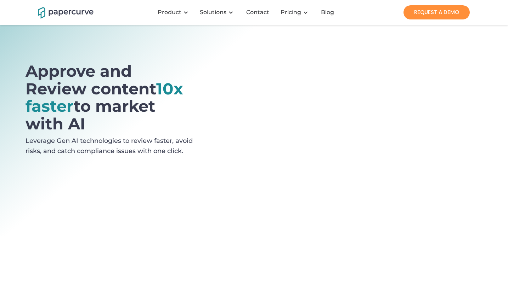 The height and width of the screenshot is (291, 508). I want to click on p: Leverage Gen AI technologies to review faster, avoid risks, and catch compliance issues with one ..., so click(115, 148).